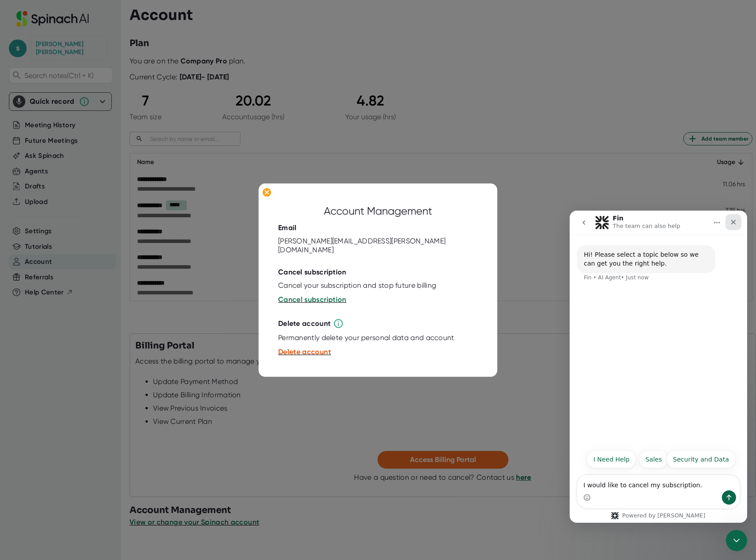 This screenshot has width=756, height=560. Describe the element at coordinates (77, 15) in the screenshot. I see `p: The team can also help` at that location.